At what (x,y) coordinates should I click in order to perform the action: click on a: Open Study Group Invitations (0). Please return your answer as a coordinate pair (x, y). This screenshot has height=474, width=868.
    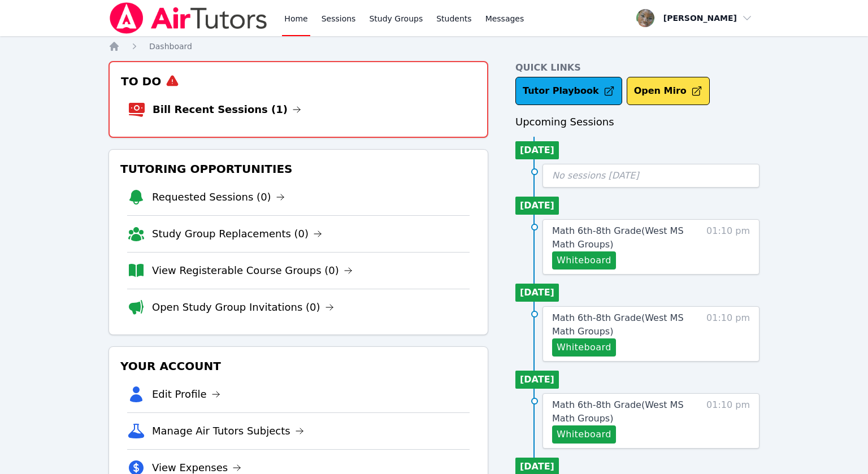
    Looking at the image, I should click on (243, 307).